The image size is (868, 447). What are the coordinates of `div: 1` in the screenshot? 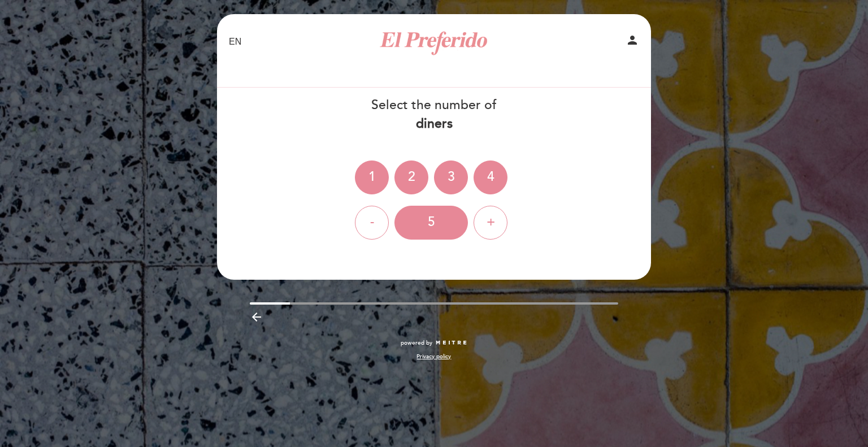 It's located at (372, 178).